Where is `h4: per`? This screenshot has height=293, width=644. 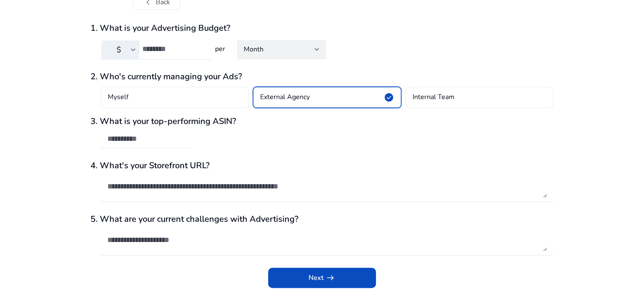 h4: per is located at coordinates (219, 49).